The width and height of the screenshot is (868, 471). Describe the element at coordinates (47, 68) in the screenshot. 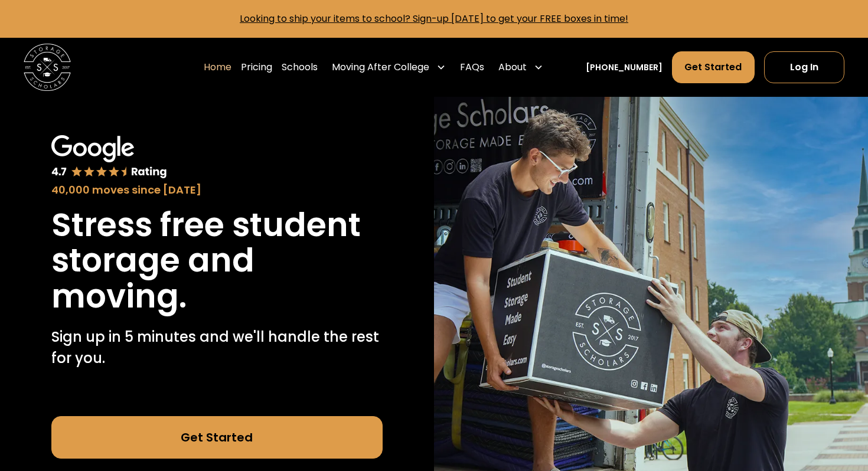

I see `a: home` at that location.